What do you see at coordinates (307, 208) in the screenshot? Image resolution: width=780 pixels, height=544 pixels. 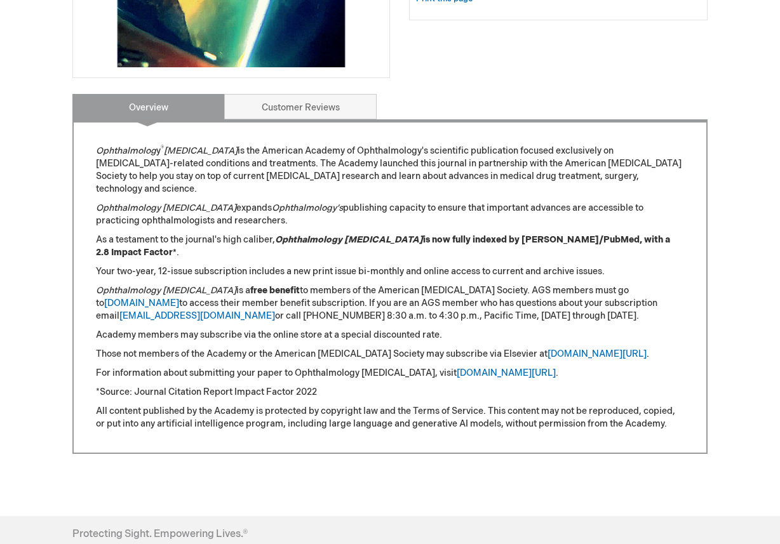 I see `em: Ophthalmology’s` at bounding box center [307, 208].